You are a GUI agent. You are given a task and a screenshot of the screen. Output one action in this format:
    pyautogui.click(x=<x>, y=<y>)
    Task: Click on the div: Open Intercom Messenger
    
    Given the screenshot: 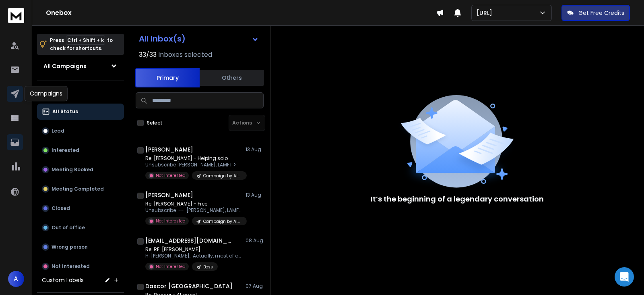 What is the action you would take?
    pyautogui.click(x=624, y=277)
    